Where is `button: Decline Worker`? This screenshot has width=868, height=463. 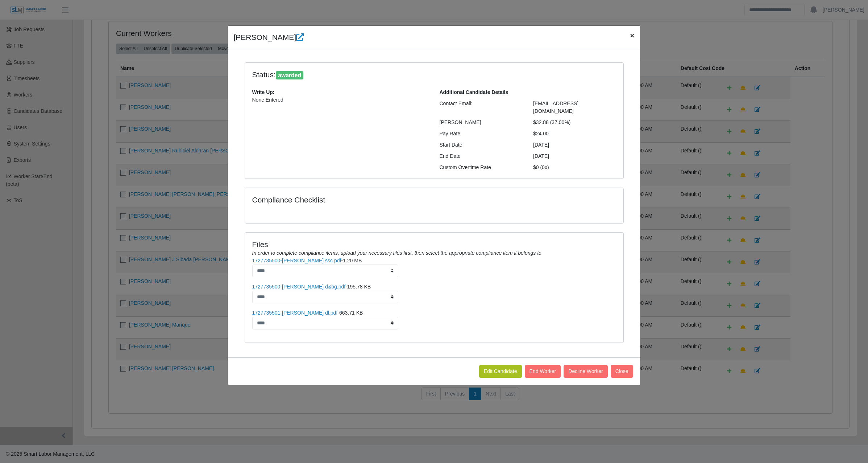 button: Decline Worker is located at coordinates (585, 371).